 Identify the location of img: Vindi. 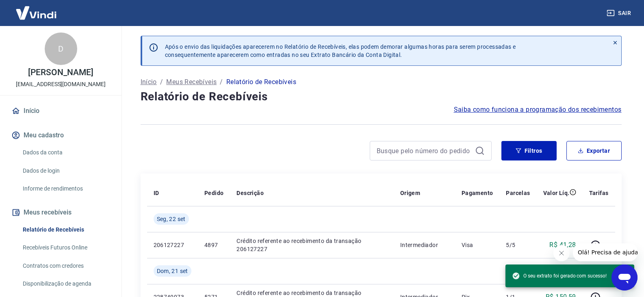
(36, 13).